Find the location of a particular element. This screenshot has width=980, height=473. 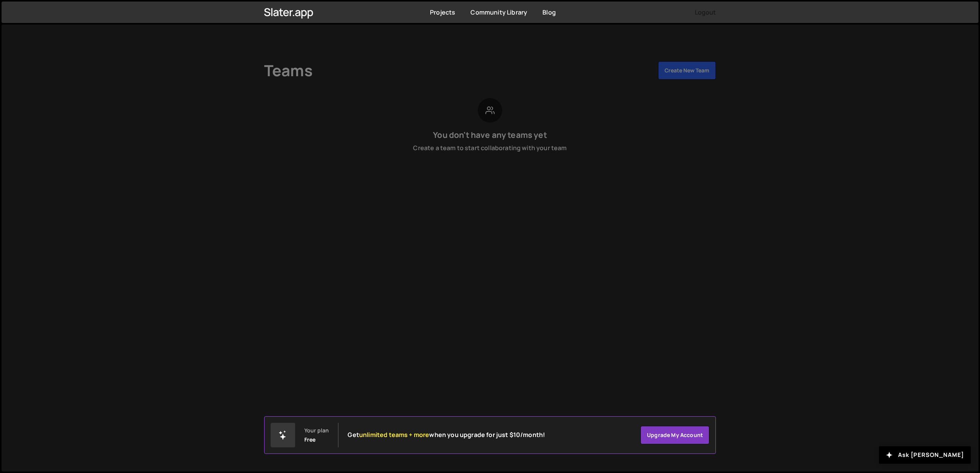

a: Upgrade my account is located at coordinates (675, 435).